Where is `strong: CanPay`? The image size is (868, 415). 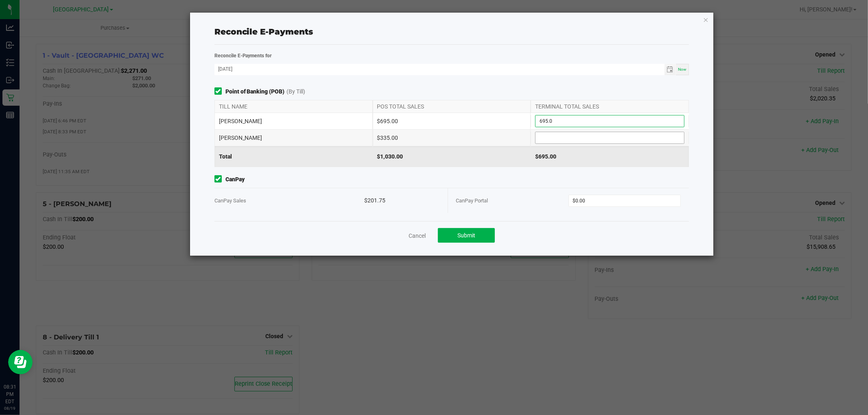
strong: CanPay is located at coordinates (235, 179).